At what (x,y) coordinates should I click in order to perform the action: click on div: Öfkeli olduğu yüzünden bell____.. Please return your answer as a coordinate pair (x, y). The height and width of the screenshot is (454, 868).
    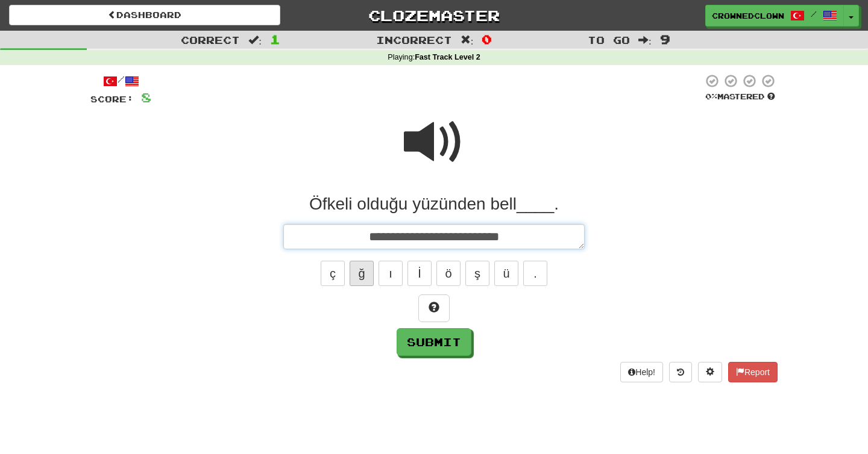
    Looking at the image, I should click on (434, 204).